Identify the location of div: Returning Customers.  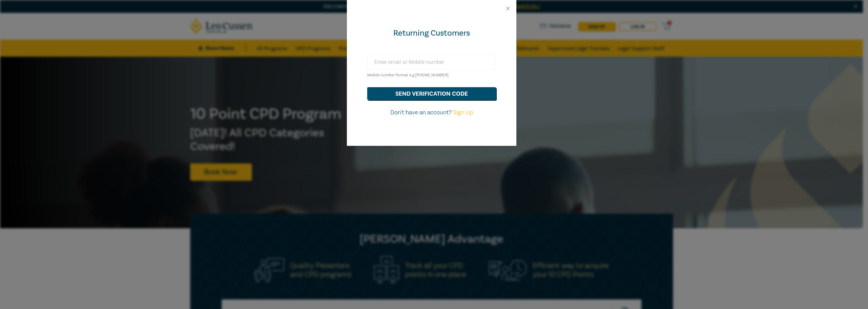
(432, 33).